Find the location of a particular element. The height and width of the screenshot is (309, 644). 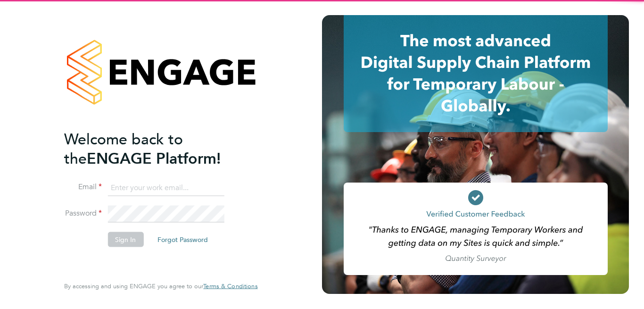

a: Terms & Conditions is located at coordinates (230, 286).